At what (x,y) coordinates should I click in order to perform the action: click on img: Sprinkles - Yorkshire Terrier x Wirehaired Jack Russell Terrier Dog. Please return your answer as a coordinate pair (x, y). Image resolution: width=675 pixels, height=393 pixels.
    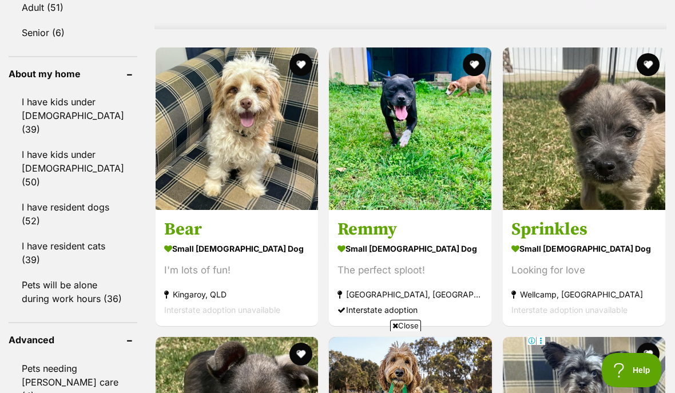
    Looking at the image, I should click on (584, 129).